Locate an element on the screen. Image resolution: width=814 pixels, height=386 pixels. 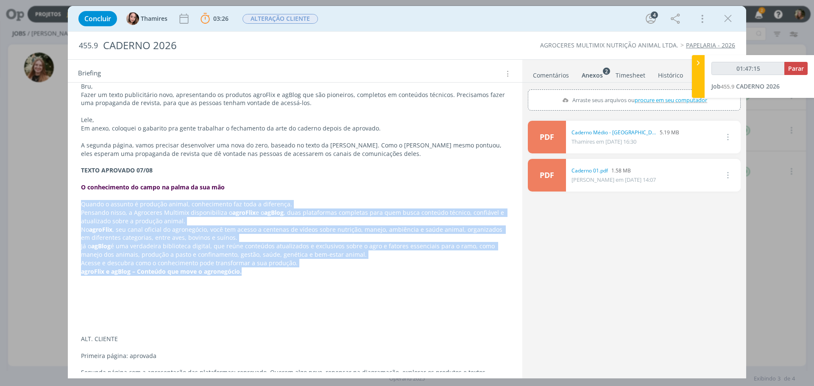
span: CADERNO 2026 is located at coordinates (757, 86).